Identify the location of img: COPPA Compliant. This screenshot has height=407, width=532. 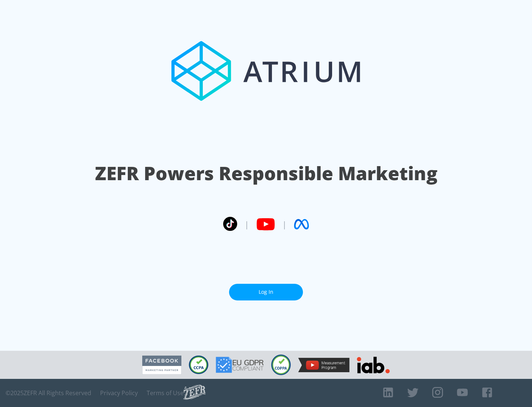
(281, 364).